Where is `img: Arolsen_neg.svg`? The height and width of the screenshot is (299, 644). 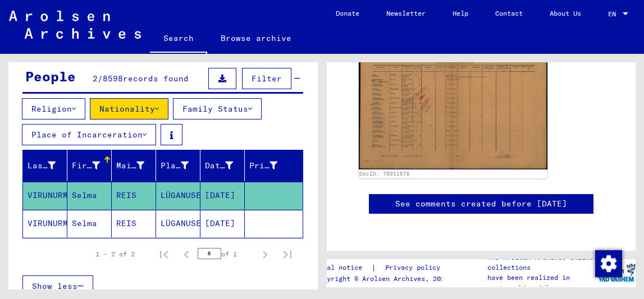
img: Arolsen_neg.svg is located at coordinates (74, 25).